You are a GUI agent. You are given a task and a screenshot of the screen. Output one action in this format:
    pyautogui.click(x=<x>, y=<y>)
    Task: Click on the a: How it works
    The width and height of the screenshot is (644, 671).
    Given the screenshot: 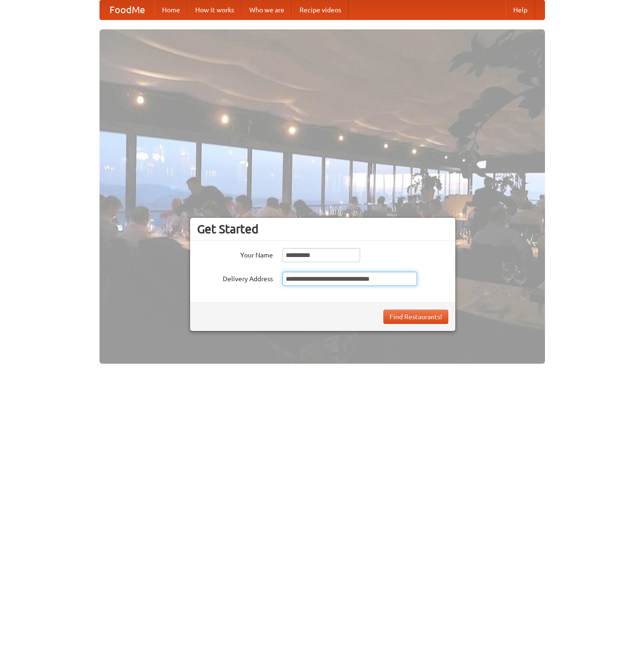 What is the action you would take?
    pyautogui.click(x=215, y=10)
    